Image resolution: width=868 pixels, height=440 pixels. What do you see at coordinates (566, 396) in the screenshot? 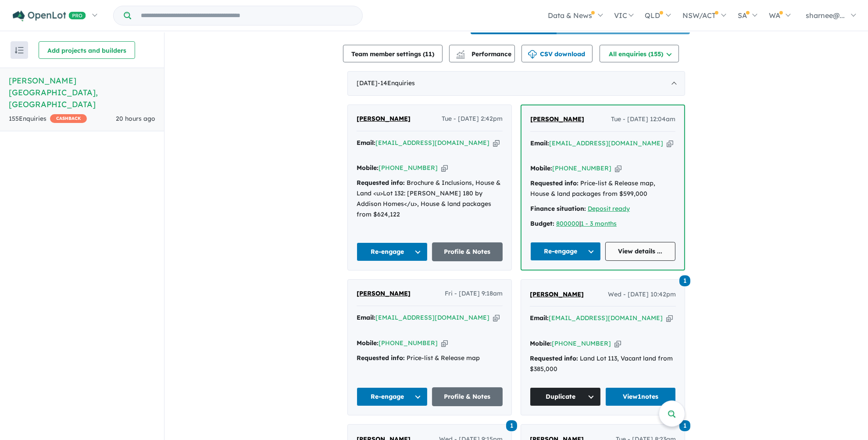
I see `button: Duplicate` at bounding box center [566, 396].